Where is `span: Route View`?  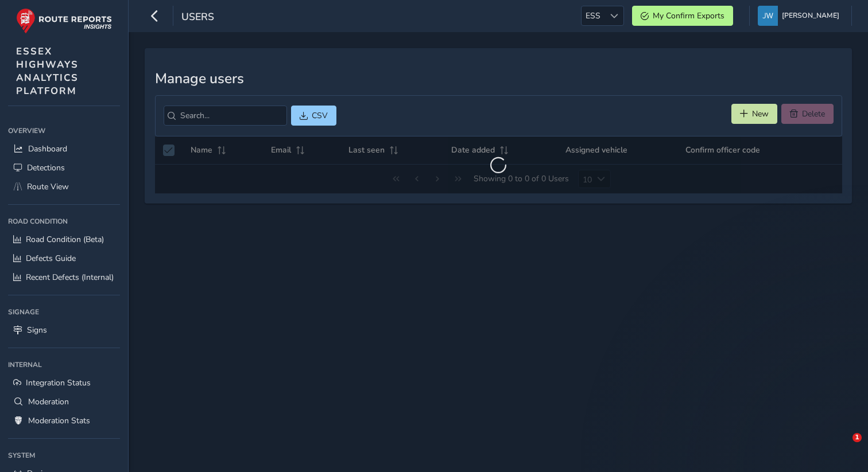 span: Route View is located at coordinates (48, 186).